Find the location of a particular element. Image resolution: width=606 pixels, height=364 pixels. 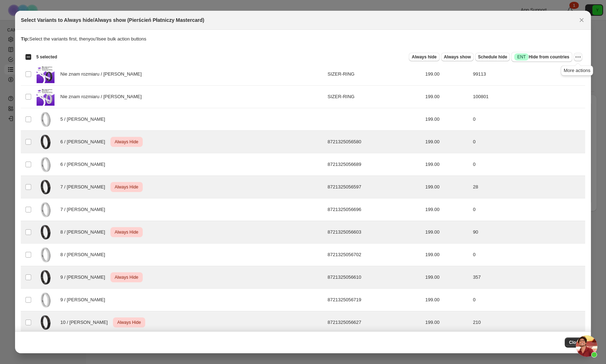

td: 99113 is located at coordinates (528, 74).